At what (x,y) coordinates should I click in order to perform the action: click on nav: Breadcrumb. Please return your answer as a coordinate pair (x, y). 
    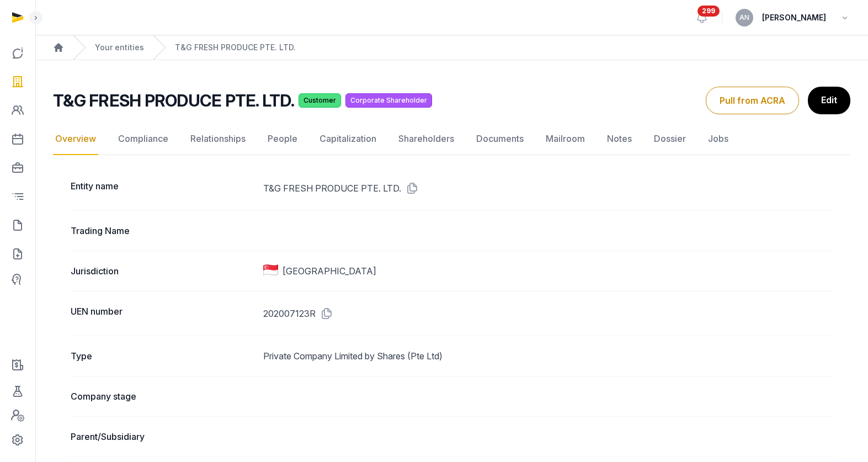
    Looking at the image, I should click on (452, 47).